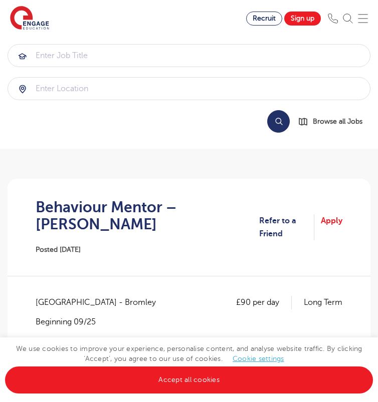 The image size is (378, 402). Describe the element at coordinates (189, 380) in the screenshot. I see `a: Accept all cookies` at that location.